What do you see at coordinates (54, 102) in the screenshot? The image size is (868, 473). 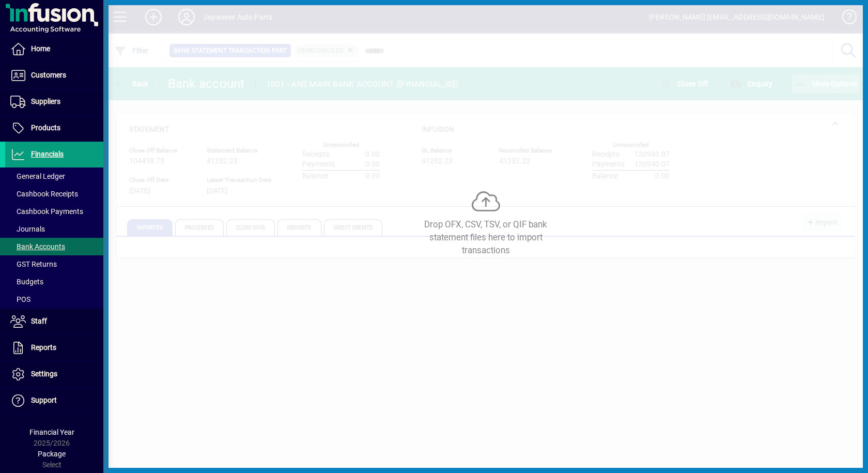 I see `a: Suppliers` at bounding box center [54, 102].